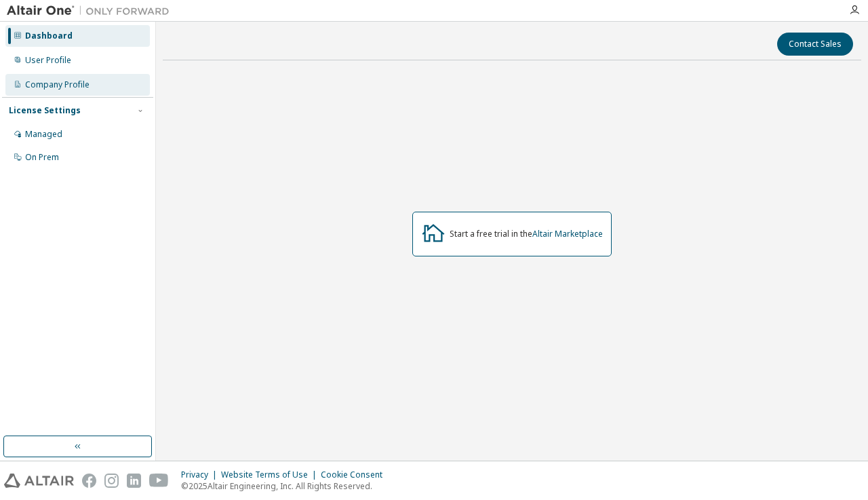 This screenshot has height=500, width=868. What do you see at coordinates (111, 480) in the screenshot?
I see `img: instagram.svg` at bounding box center [111, 480].